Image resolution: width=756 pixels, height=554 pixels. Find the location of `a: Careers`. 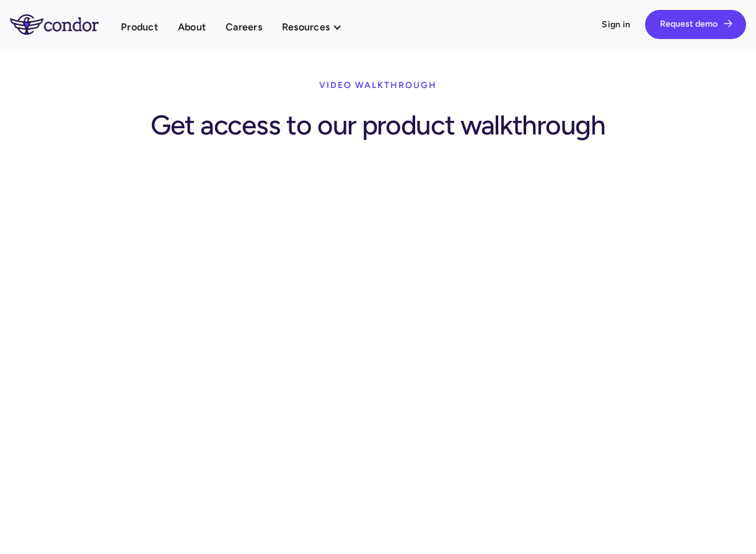

a: Careers is located at coordinates (243, 27).